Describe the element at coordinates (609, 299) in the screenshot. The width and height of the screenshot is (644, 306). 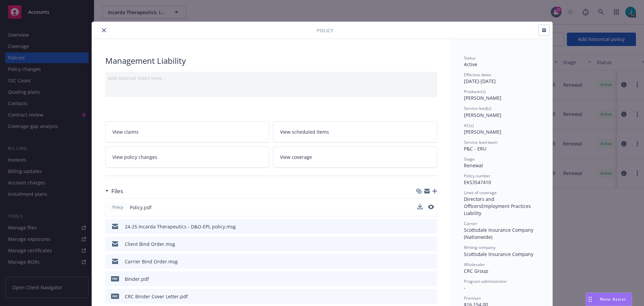
I see `button: Nova Assist` at that location.